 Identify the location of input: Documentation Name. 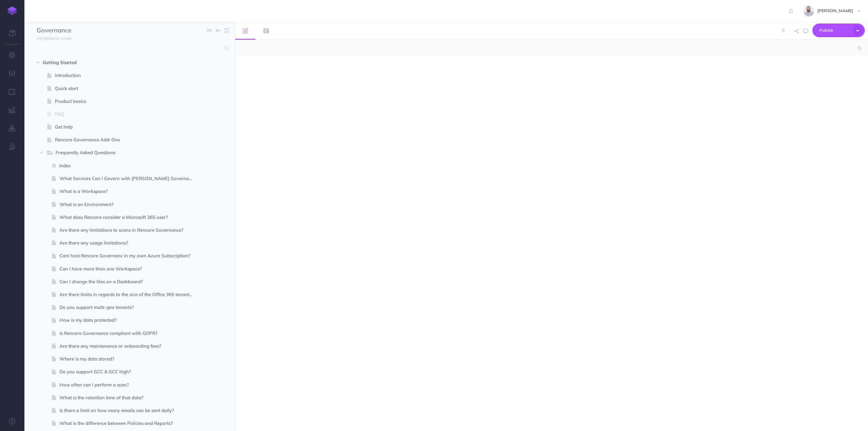
(72, 31).